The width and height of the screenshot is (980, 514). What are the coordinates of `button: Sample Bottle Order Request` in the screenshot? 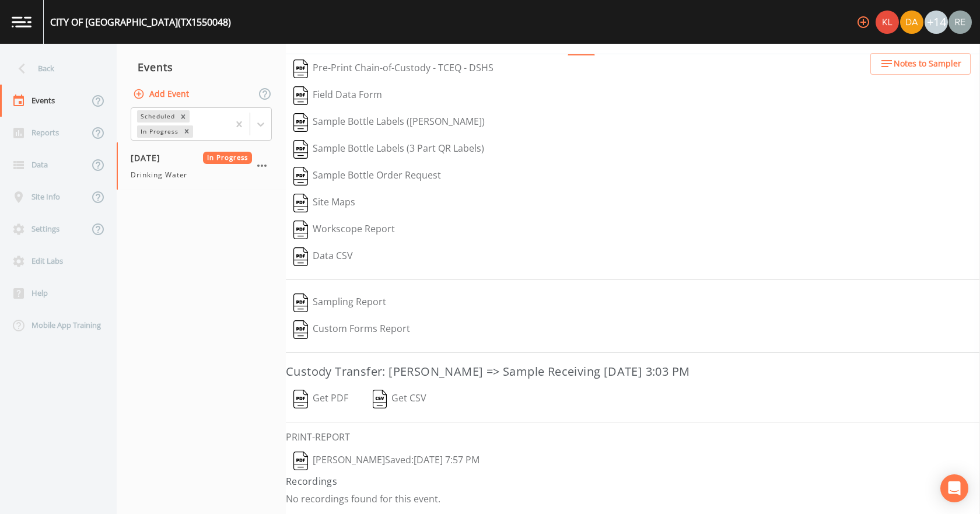 It's located at (367, 176).